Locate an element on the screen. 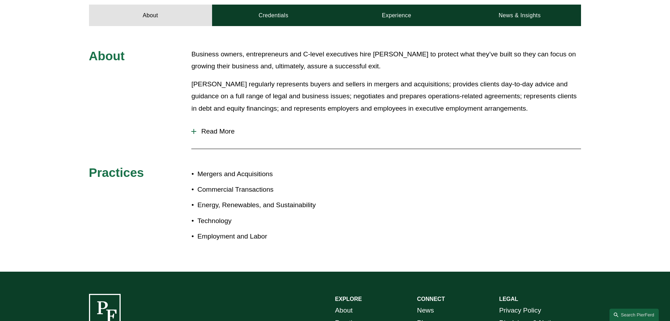 This screenshot has height=321, width=670. p: Mergers and Acquisitions is located at coordinates (266, 174).